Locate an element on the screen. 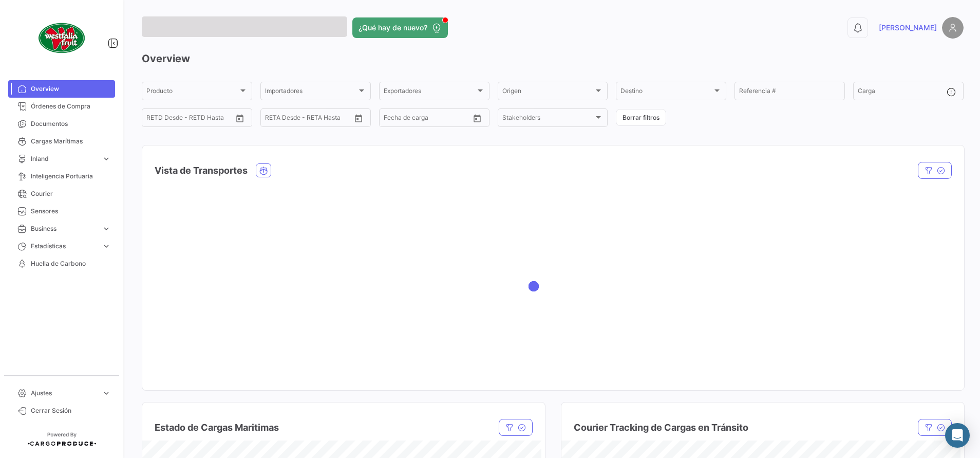  a: Cargas Marítimas is located at coordinates (62, 141).